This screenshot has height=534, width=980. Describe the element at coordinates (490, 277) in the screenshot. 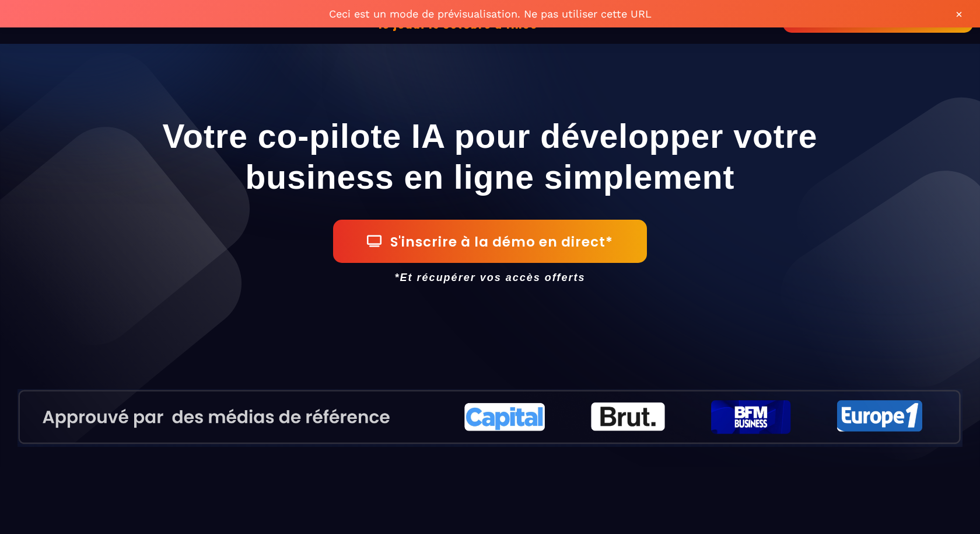

I see `i: *Et récupérer vos accès offerts` at that location.